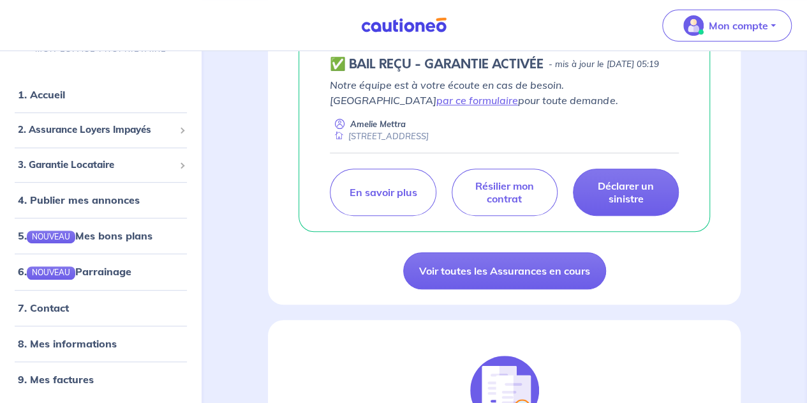 The image size is (807, 403). Describe the element at coordinates (101, 130) in the screenshot. I see `div: 2. Assurance Loyers Impayés` at that location.